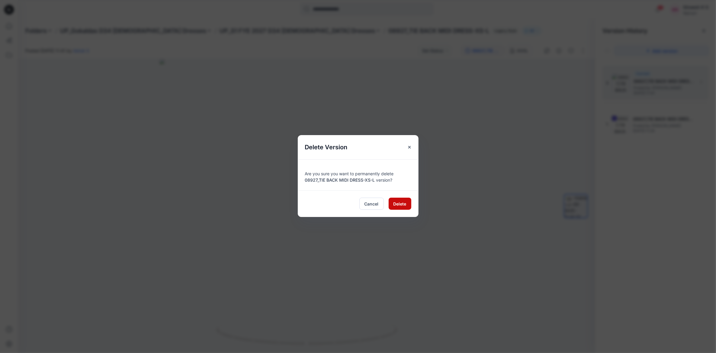 The height and width of the screenshot is (353, 716). What do you see at coordinates (340, 180) in the screenshot?
I see `span: 08927_TIE BACK MIDI DRESS-XS-L` at bounding box center [340, 180].